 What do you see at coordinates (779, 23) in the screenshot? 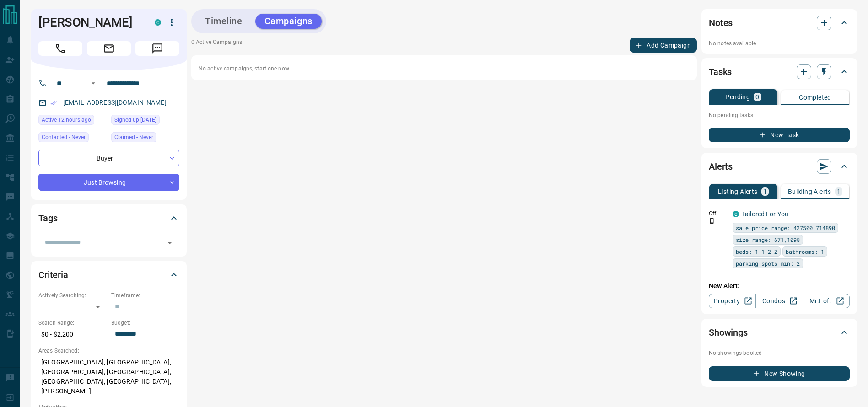
I see `div: Notes` at bounding box center [779, 23].